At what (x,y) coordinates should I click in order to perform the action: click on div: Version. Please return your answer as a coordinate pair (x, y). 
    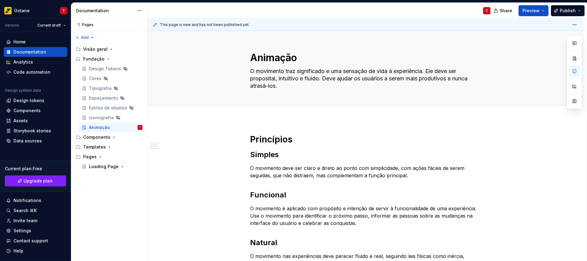
    Looking at the image, I should click on (12, 25).